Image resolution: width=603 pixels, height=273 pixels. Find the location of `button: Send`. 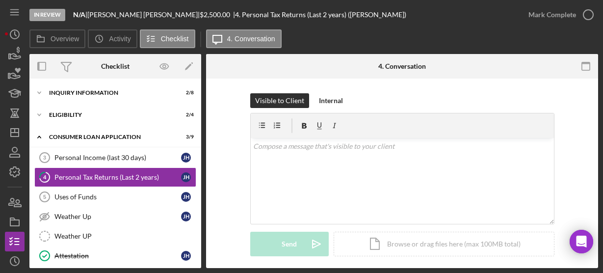

button: Send is located at coordinates (289, 244).